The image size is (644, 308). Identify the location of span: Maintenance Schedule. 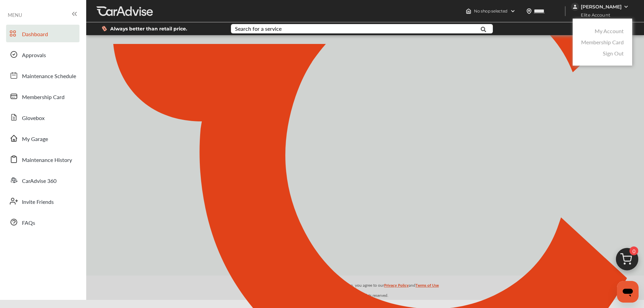
(49, 76).